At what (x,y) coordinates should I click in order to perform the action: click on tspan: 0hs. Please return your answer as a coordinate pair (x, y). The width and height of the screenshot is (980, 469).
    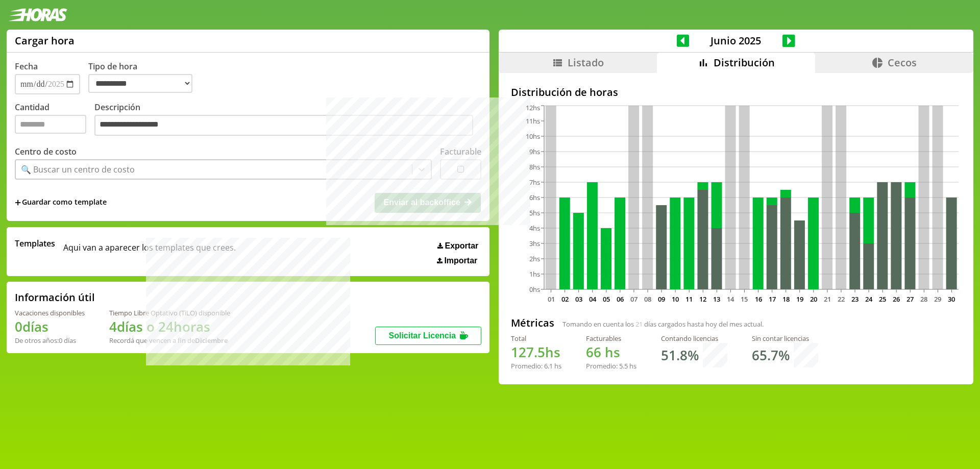
    Looking at the image, I should click on (534, 289).